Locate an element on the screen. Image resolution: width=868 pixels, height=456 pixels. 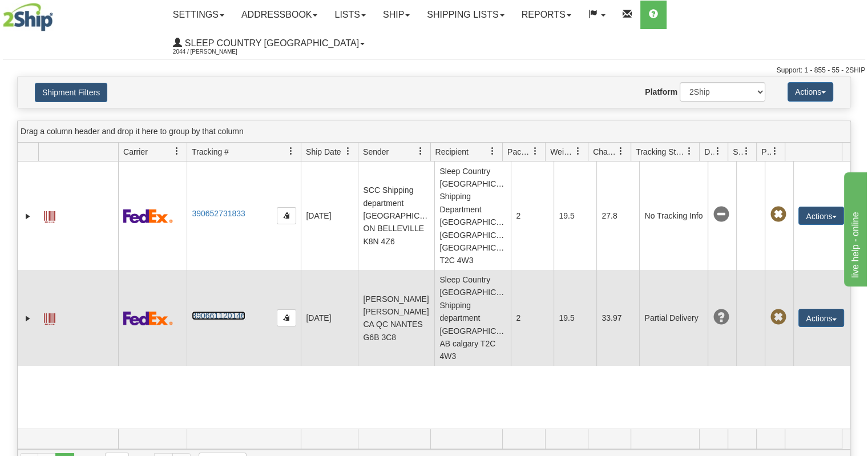
a: Tracking # filter column settings is located at coordinates (291, 151).